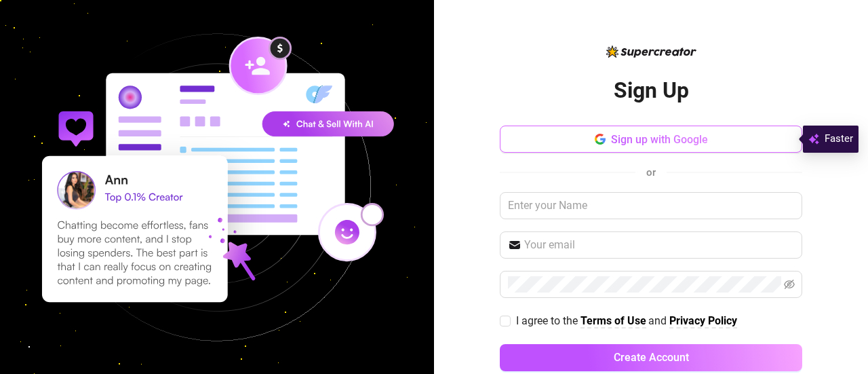 Image resolution: width=868 pixels, height=374 pixels. Describe the element at coordinates (658, 321) in the screenshot. I see `span: and` at that location.